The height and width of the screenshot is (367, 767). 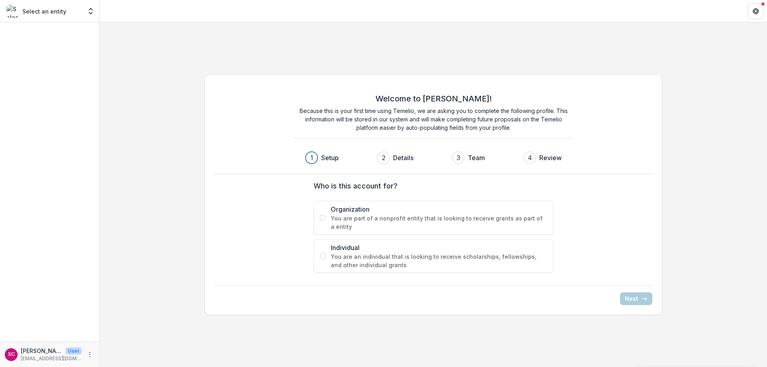 I want to click on div: Sharon Colbert, so click(x=11, y=354).